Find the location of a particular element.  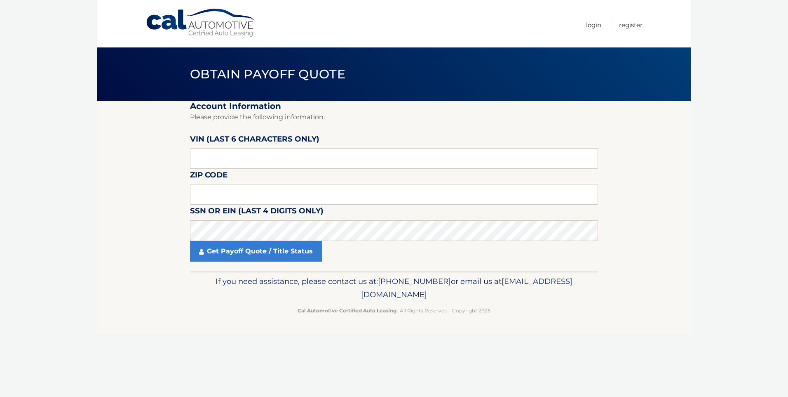

label: VIN (last 6 characters only) is located at coordinates (255, 140).